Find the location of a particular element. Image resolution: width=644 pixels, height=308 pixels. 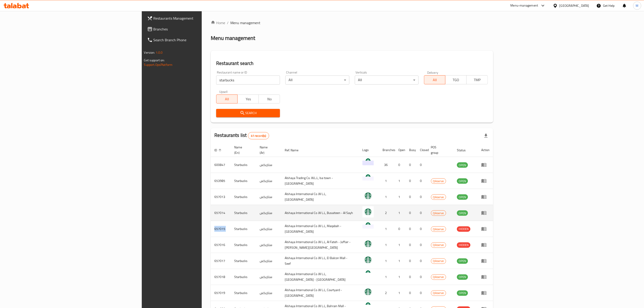

span: Name (En) is located at coordinates (242, 150).